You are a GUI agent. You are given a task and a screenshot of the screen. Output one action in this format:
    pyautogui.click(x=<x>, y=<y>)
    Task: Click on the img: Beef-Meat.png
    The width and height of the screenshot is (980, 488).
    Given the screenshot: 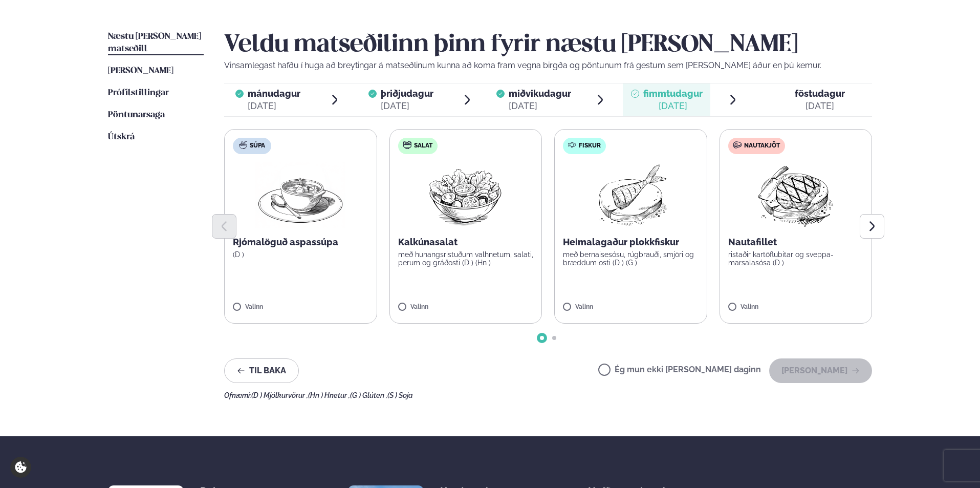 What is the action you would take?
    pyautogui.click(x=795, y=195)
    